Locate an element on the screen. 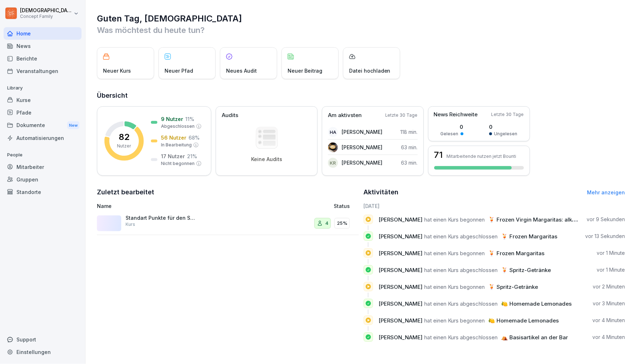 This screenshot has width=636, height=364. h3: 71 is located at coordinates (439, 155).